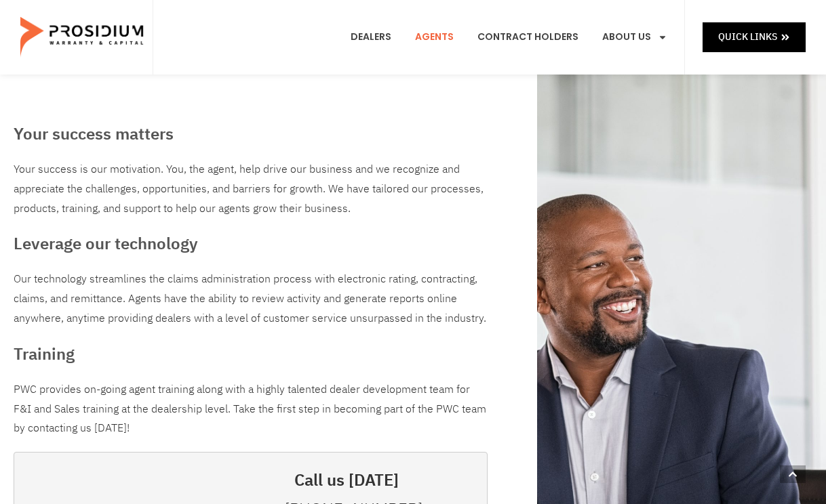  I want to click on a: Dealers, so click(371, 38).